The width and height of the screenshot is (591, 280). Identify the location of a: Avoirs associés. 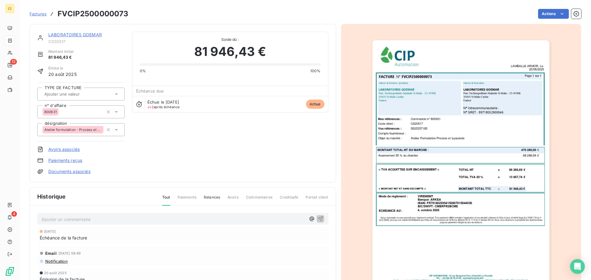
(64, 150).